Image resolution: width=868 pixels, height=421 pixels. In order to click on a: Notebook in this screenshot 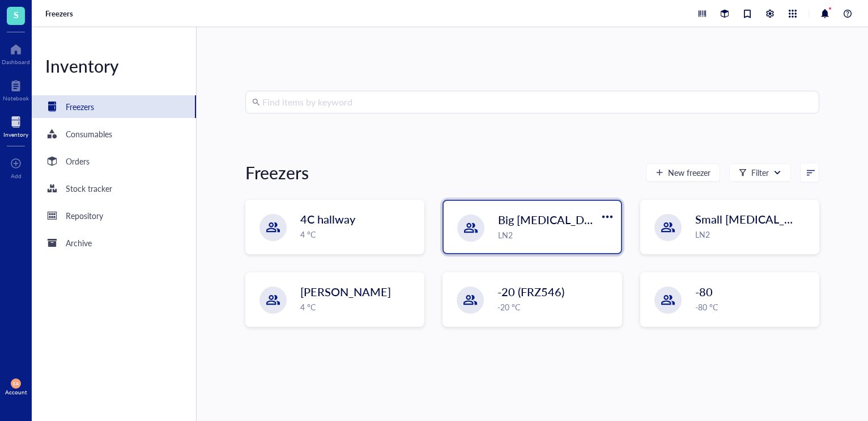, I will do `click(16, 89)`.